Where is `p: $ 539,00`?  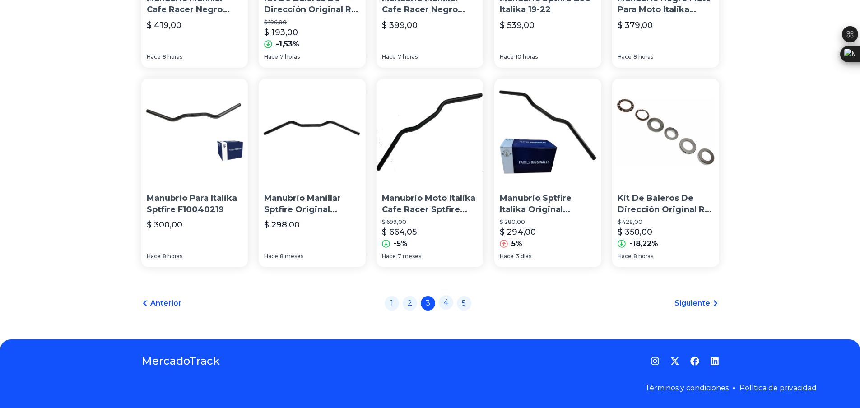
p: $ 539,00 is located at coordinates (517, 25).